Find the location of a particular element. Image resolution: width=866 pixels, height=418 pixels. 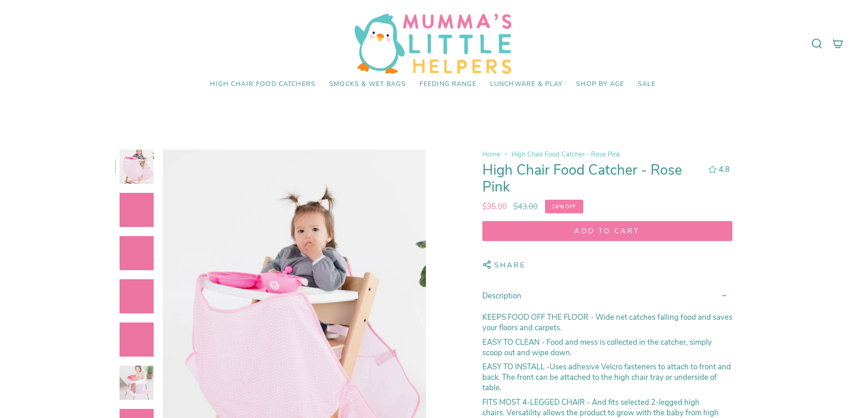

summary: Description is located at coordinates (607, 295).